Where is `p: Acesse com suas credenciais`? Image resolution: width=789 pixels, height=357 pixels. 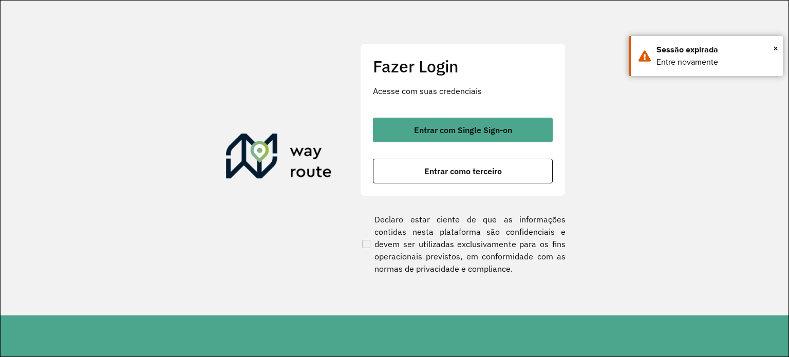
p: Acesse com suas credenciais is located at coordinates (463, 91).